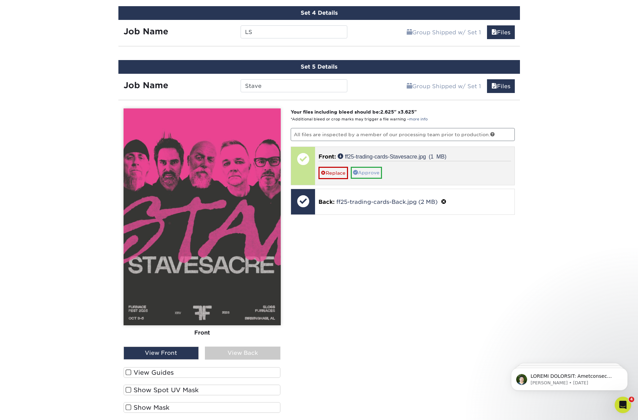 The image size is (638, 420). I want to click on p: All files are inspected by a member of our processing team prior to production., so click(402, 134).